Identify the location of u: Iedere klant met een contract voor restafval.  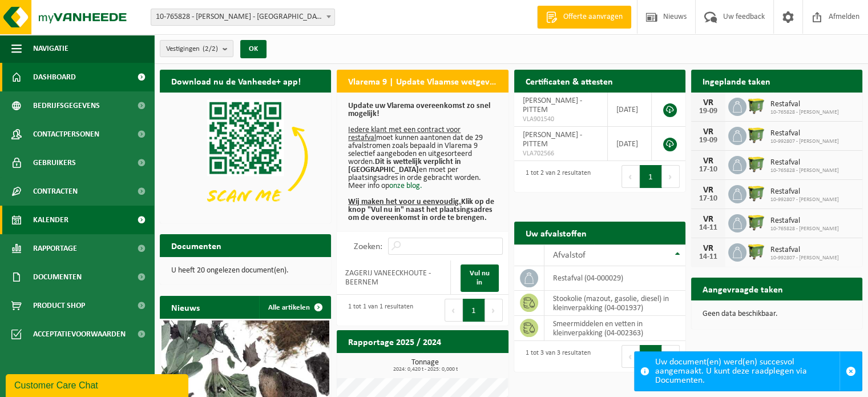
(404, 133).